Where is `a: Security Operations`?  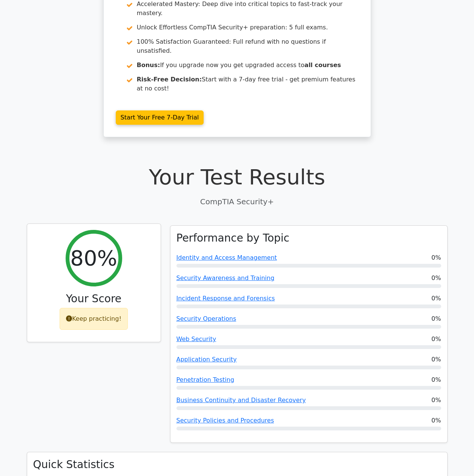
a: Security Operations is located at coordinates (206, 319).